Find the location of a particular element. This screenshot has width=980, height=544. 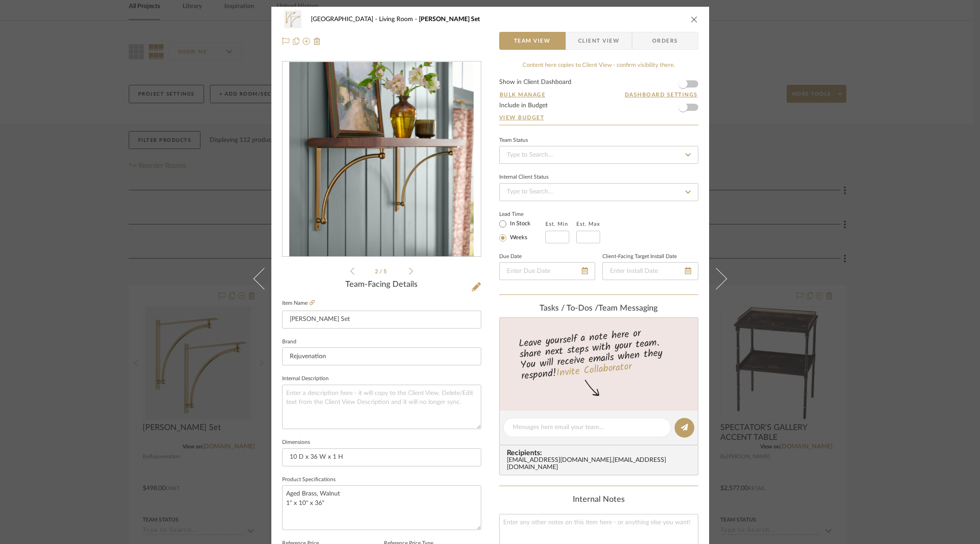

span: 5 is located at coordinates (385, 272).